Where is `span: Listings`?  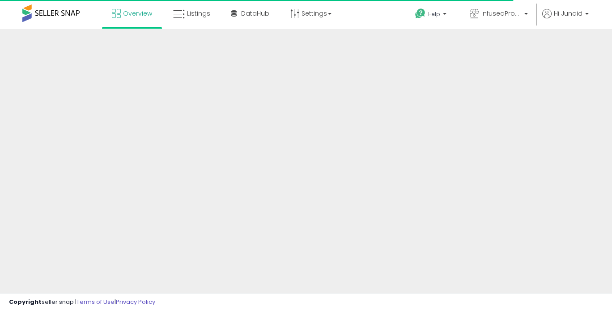
span: Listings is located at coordinates (199, 13).